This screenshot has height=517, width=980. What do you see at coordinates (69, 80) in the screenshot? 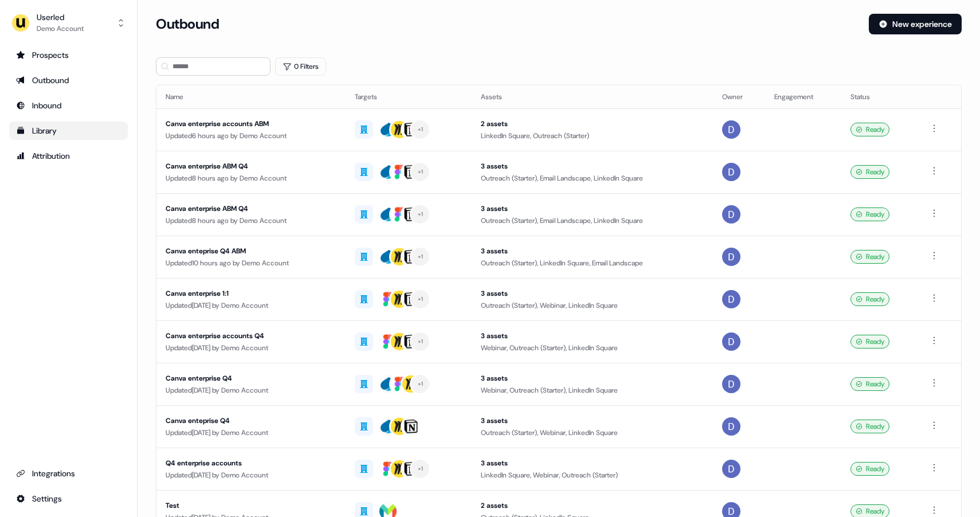
I see `a: Go to outbound experience` at bounding box center [69, 80].